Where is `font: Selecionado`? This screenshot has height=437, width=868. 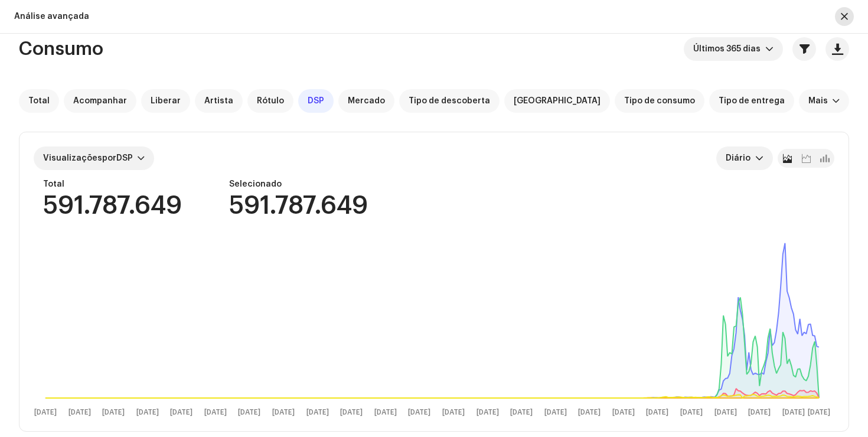
font: Selecionado is located at coordinates (255, 184).